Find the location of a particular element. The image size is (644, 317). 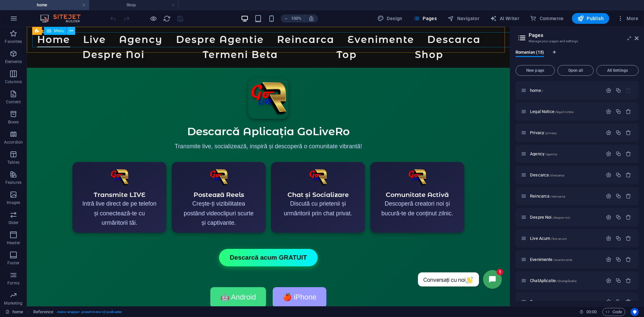

div: Agency/agency is located at coordinates (565, 154).